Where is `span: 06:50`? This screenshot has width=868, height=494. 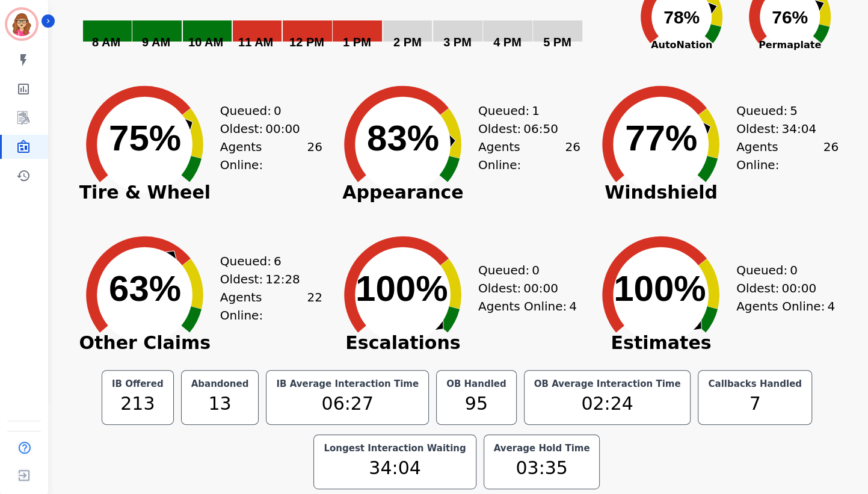
span: 06:50 is located at coordinates (541, 129).